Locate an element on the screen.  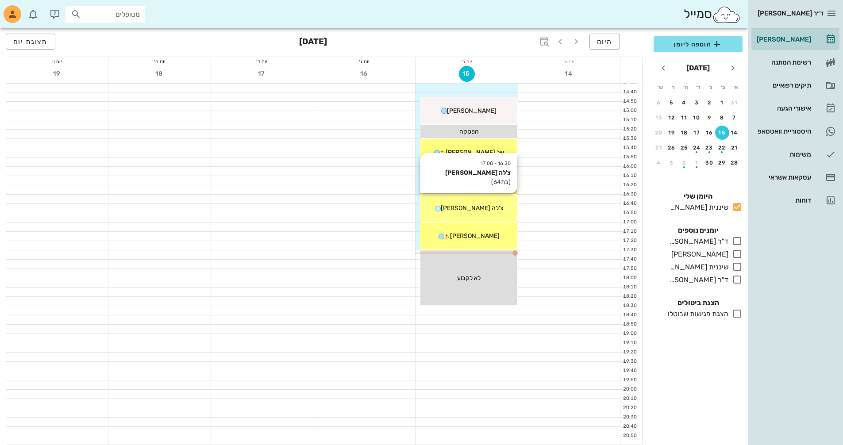
span: 14 is located at coordinates (569, 73).